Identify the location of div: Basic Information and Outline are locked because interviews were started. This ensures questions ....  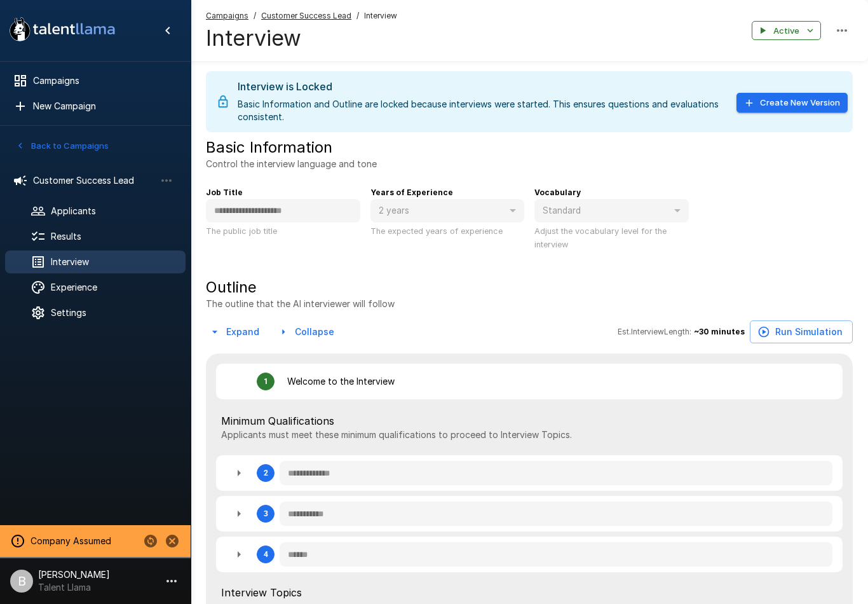
(482, 102).